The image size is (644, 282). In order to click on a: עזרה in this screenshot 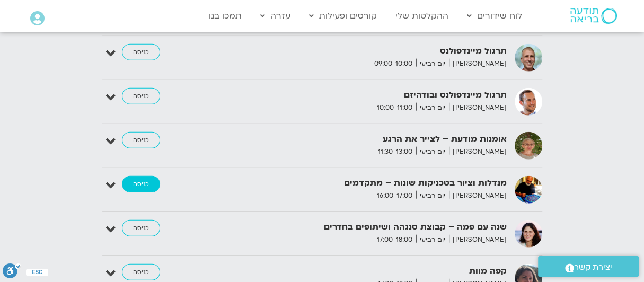, I will do `click(275, 16)`.